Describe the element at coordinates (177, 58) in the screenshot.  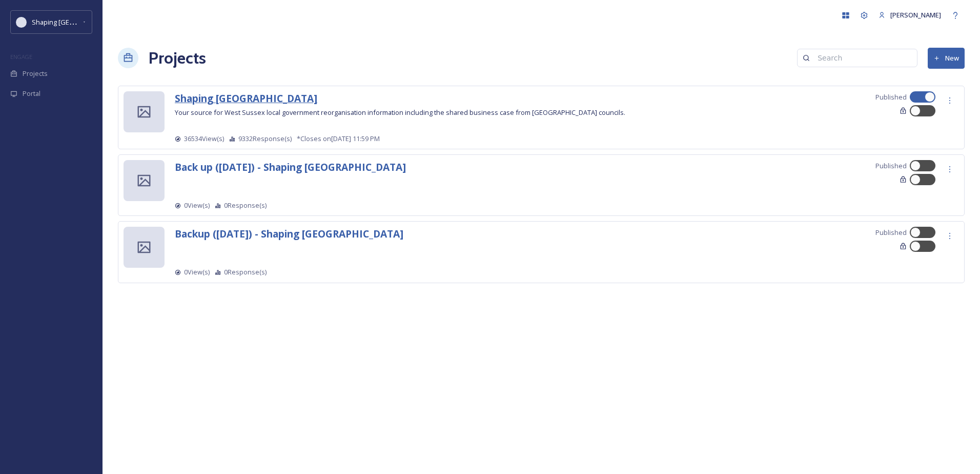
I see `h2: Projects` at that location.